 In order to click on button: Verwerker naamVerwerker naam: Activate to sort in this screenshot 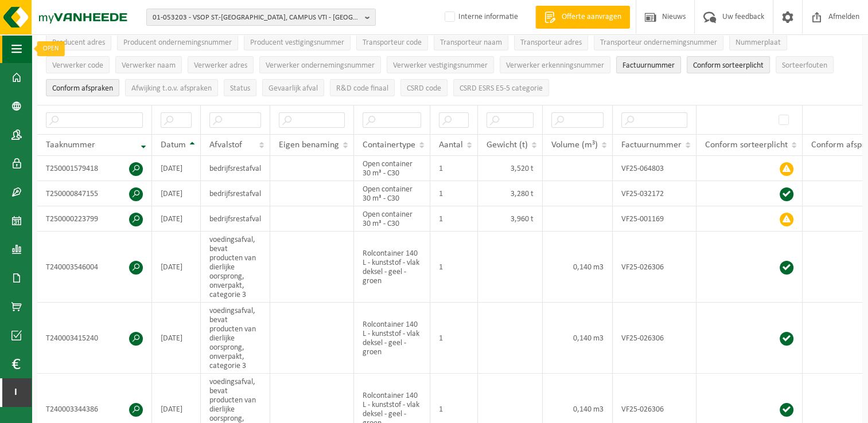, I will do `click(149, 65)`.